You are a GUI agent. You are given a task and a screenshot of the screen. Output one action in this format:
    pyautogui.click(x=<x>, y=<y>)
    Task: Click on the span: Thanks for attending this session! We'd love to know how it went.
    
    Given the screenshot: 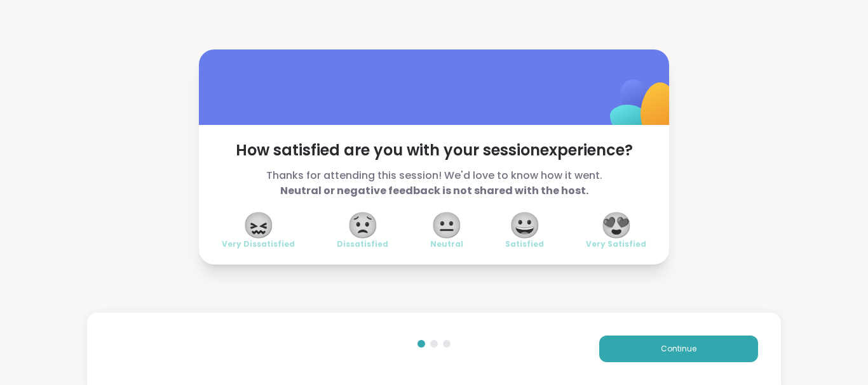 What is the action you would take?
    pyautogui.click(x=434, y=184)
    